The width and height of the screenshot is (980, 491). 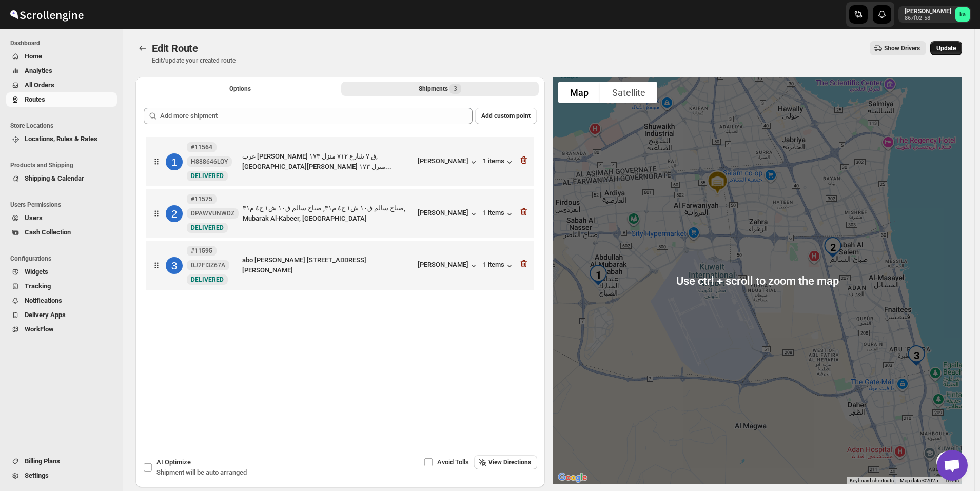 I want to click on button: Analytics, so click(x=62, y=71).